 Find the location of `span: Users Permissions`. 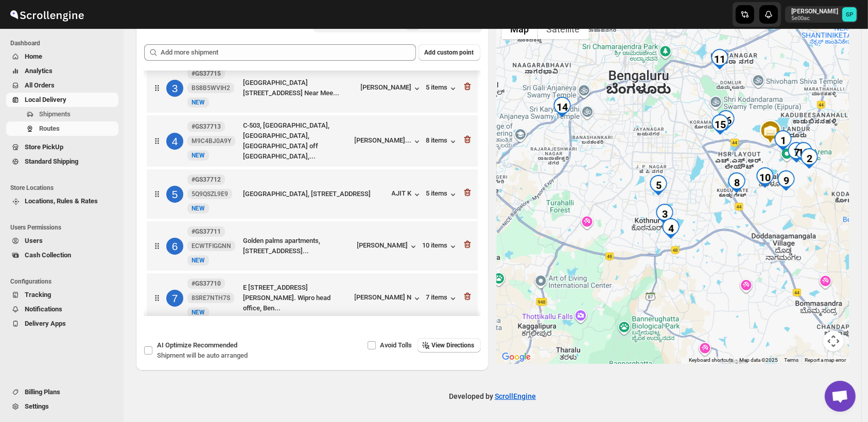

span: Users Permissions is located at coordinates (64, 228).